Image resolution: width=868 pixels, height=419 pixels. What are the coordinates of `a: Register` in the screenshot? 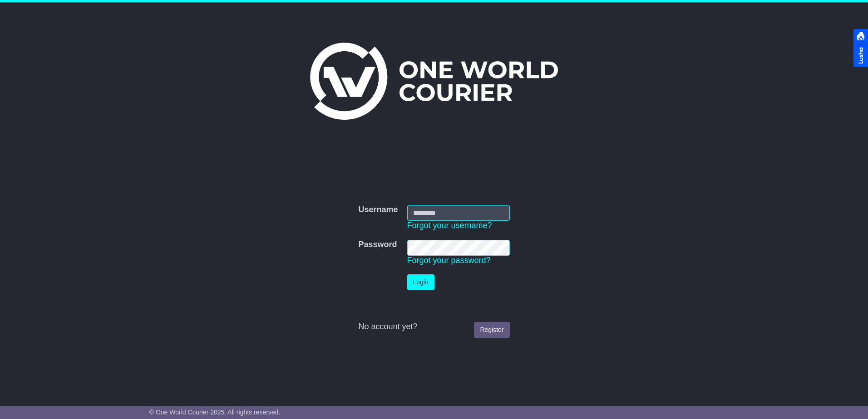 It's located at (492, 330).